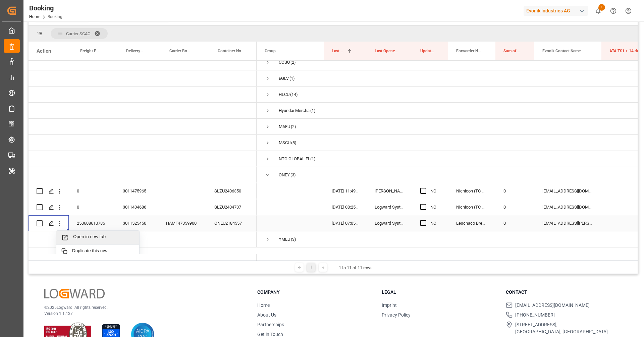 This screenshot has width=644, height=337. What do you see at coordinates (92, 223) in the screenshot?
I see `div: 250608610786` at bounding box center [92, 223].